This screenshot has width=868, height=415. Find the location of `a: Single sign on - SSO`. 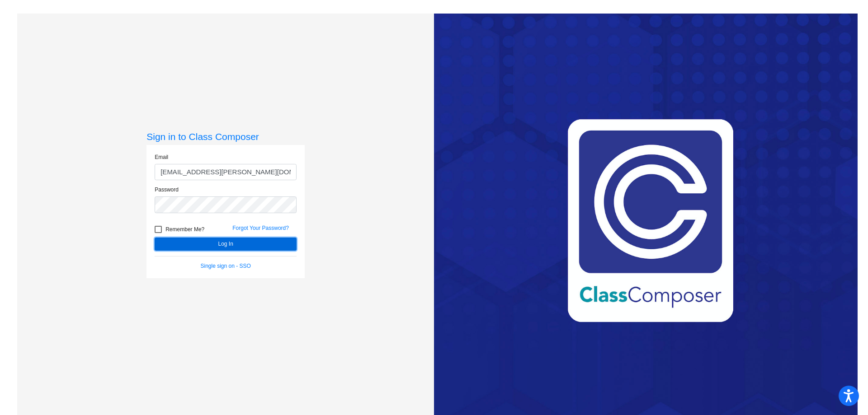

a: Single sign on - SSO is located at coordinates (226, 266).